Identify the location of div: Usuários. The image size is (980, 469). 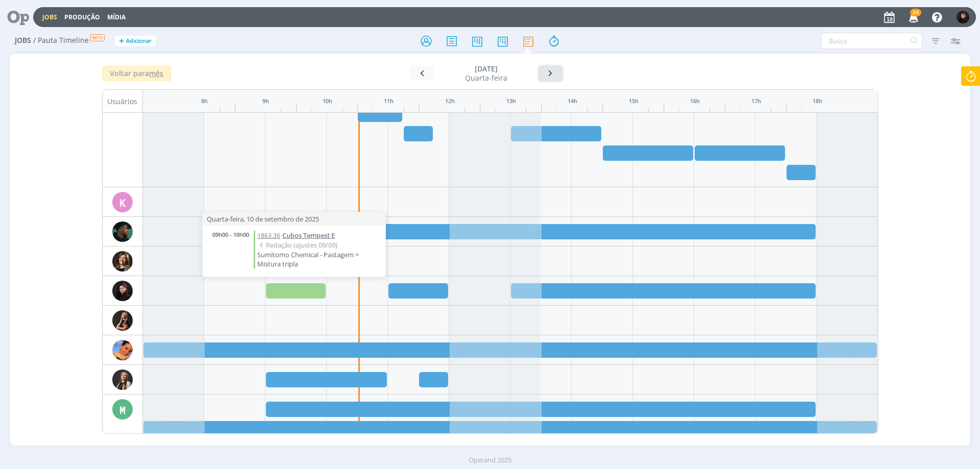
(123, 101).